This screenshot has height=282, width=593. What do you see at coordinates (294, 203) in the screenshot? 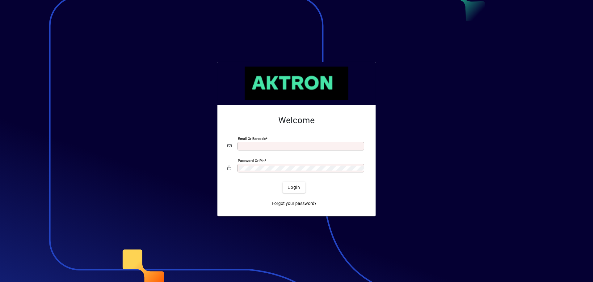
I see `a: Forgot your password?` at bounding box center [294, 203].